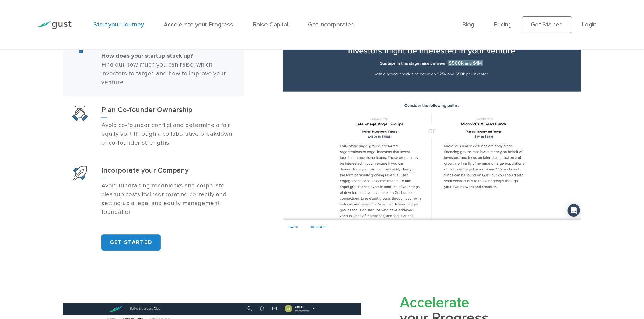 The height and width of the screenshot is (319, 644). I want to click on img: Benchmark your Venture, so click(432, 120).